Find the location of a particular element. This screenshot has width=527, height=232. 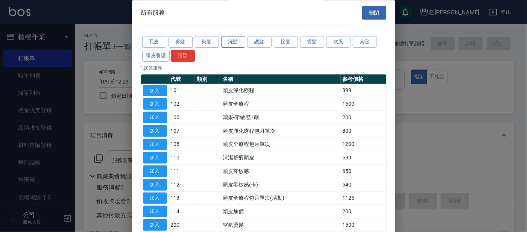

button: 護髮 is located at coordinates (260, 42).